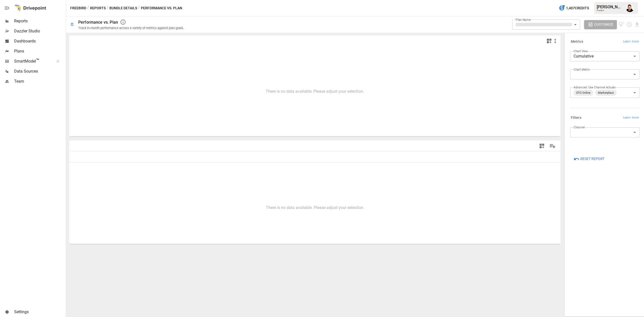 This screenshot has width=644, height=317. Describe the element at coordinates (315, 91) in the screenshot. I see `div: There is no data available. Please adjust your selection.` at that location.